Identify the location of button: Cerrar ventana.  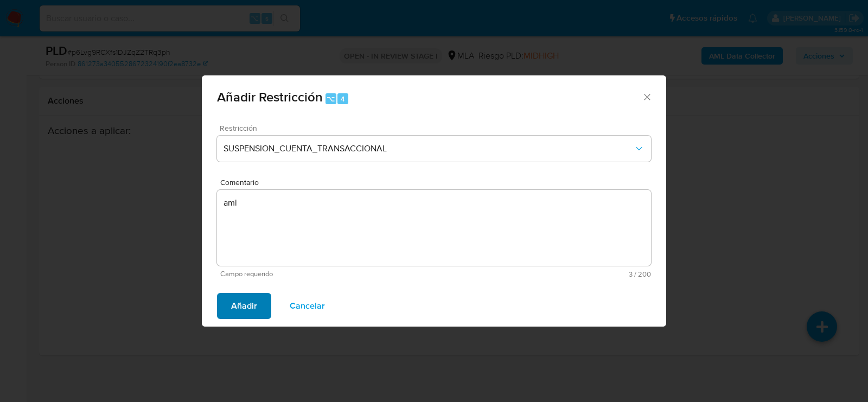
(647, 97).